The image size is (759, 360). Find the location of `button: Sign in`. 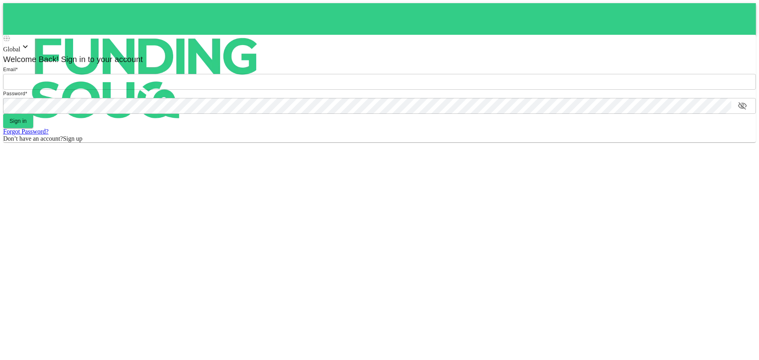

button: Sign in is located at coordinates (18, 121).